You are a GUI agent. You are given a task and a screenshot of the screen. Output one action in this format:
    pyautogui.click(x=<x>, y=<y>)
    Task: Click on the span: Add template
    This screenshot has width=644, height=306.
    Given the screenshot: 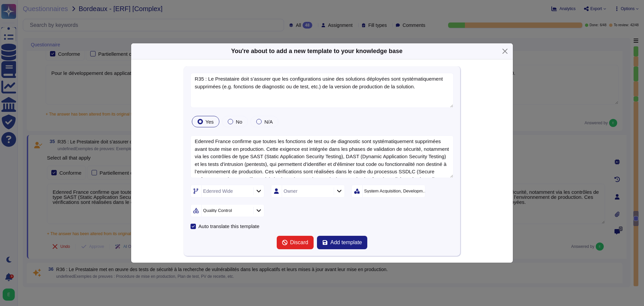 What is the action you would take?
    pyautogui.click(x=346, y=243)
    